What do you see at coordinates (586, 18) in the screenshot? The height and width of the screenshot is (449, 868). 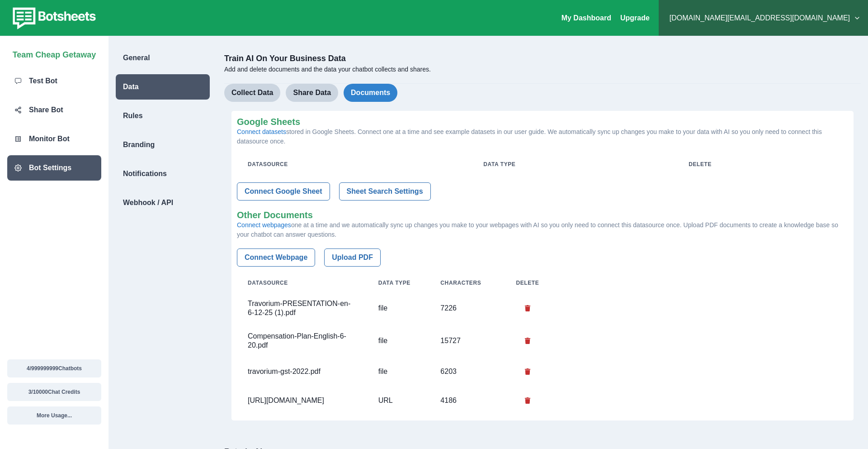 I see `a: My Dashboard` at bounding box center [586, 18].